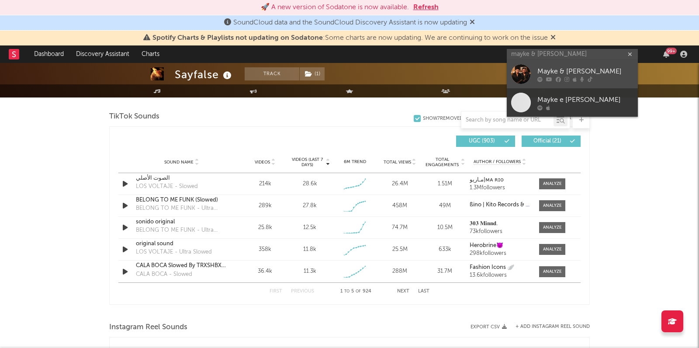  What do you see at coordinates (500, 245) in the screenshot?
I see `a: Herobrine😈` at bounding box center [500, 245].